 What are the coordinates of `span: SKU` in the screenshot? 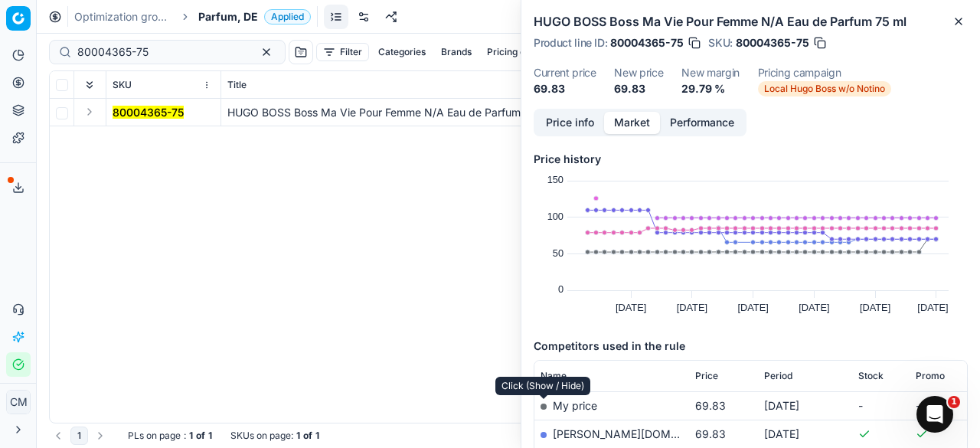 It's located at (121, 85).